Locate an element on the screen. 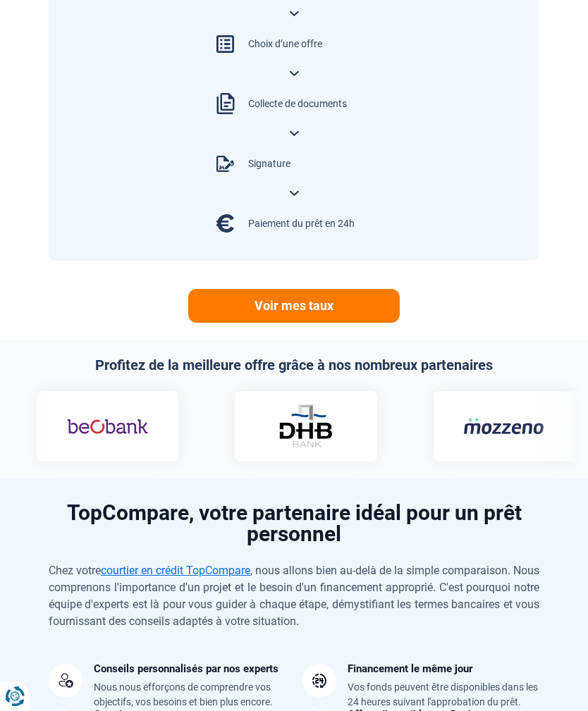 The image size is (588, 711). div: Paiement du prêt en 24h is located at coordinates (301, 224).